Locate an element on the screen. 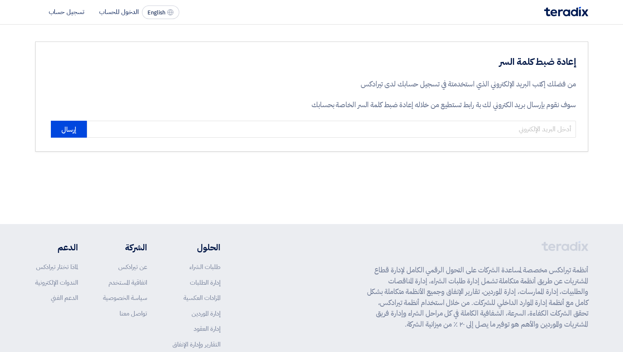  h3: إعادة ضبط كلمة السر is located at coordinates (431, 62).